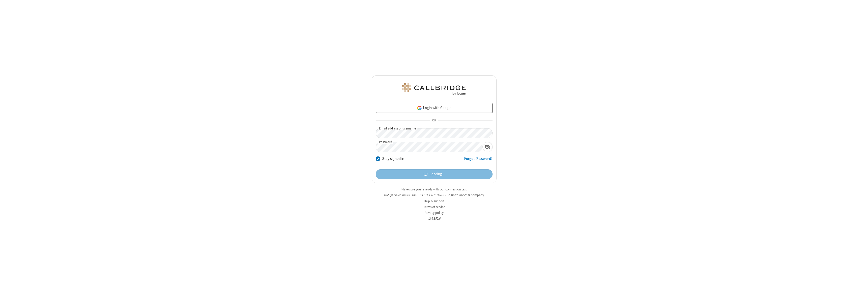 This screenshot has width=868, height=300. I want to click on a: Privacy policy, so click(434, 213).